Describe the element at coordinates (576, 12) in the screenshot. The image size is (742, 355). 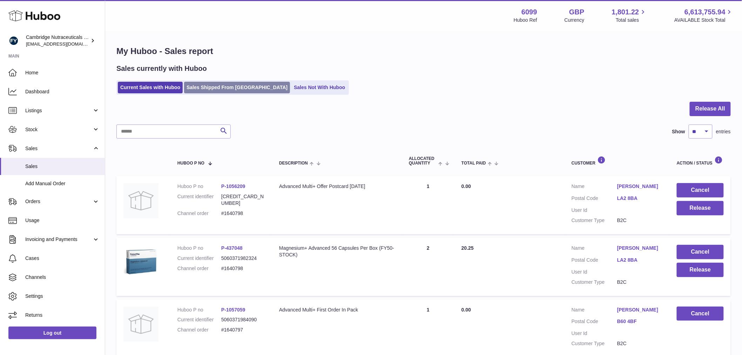
I see `strong: GBP` at that location.